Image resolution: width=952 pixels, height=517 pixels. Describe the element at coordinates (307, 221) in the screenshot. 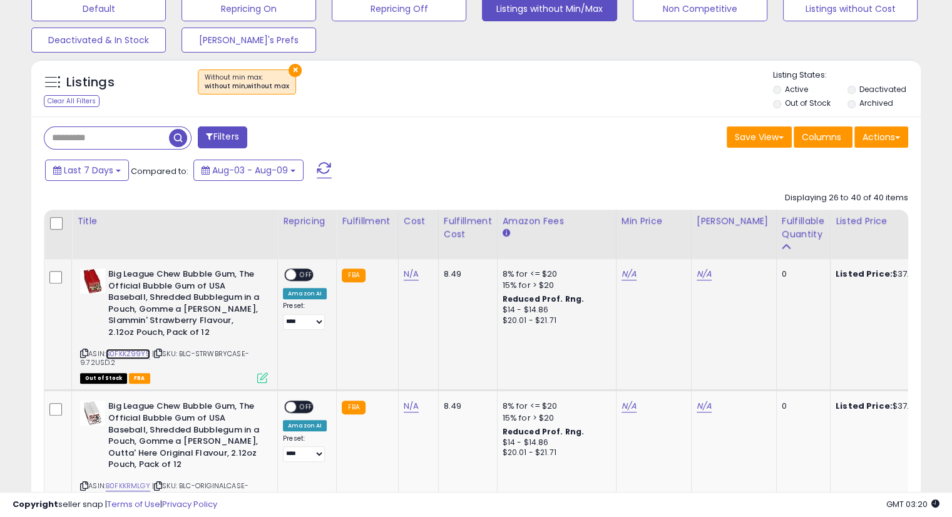

I see `div: Repricing` at that location.